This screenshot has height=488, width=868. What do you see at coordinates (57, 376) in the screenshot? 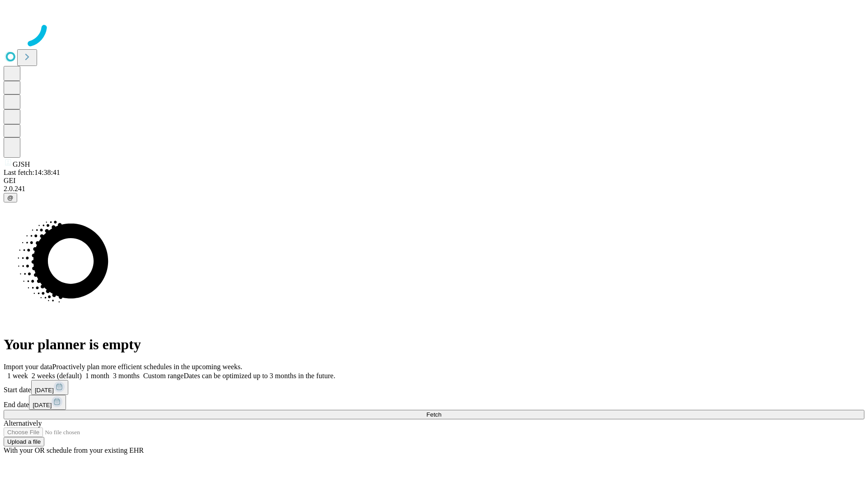
I see `span: 2 weeks (default)` at bounding box center [57, 376].